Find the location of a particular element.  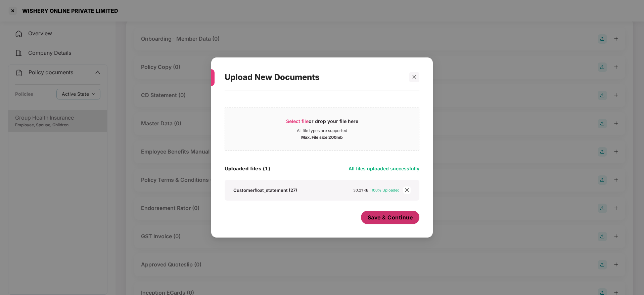

button: Save & Continue is located at coordinates (390, 218).